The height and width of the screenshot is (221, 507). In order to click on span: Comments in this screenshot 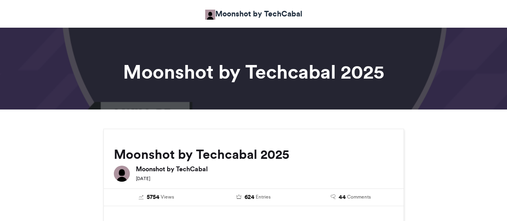, I will do `click(359, 197)`.